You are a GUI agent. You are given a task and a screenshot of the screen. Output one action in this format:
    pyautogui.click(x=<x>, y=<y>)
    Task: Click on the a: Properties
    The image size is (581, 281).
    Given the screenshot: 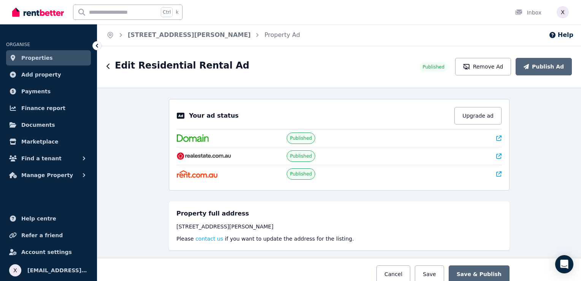 What is the action you would take?
    pyautogui.click(x=48, y=58)
    